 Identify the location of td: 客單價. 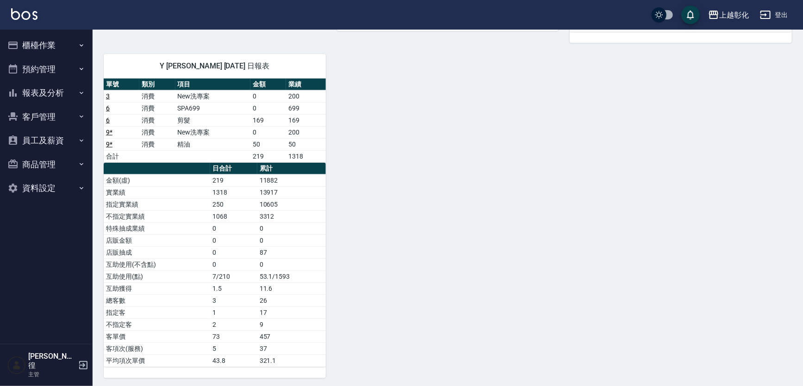
(157, 337).